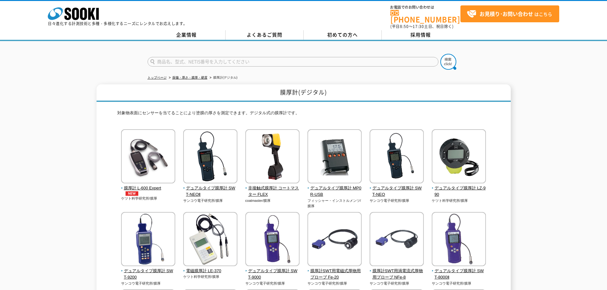 Image resolution: width=607 pixels, height=290 pixels. I want to click on span: デュアルタイプ膜厚計 SWT-NEOⅡ, so click(210, 192).